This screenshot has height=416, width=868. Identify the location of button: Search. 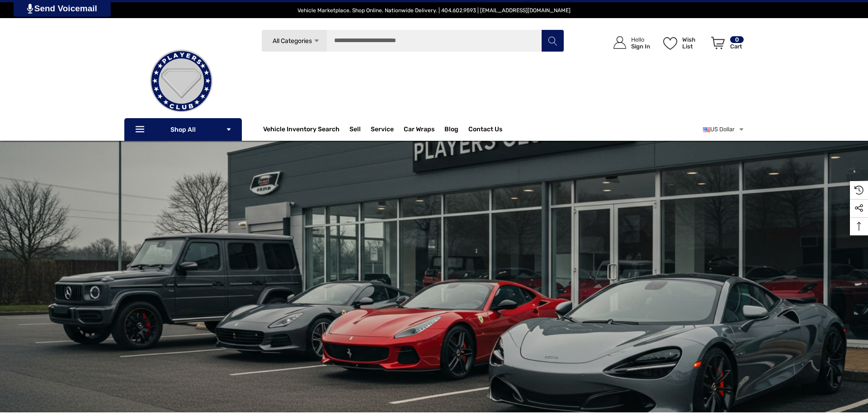
(553, 41).